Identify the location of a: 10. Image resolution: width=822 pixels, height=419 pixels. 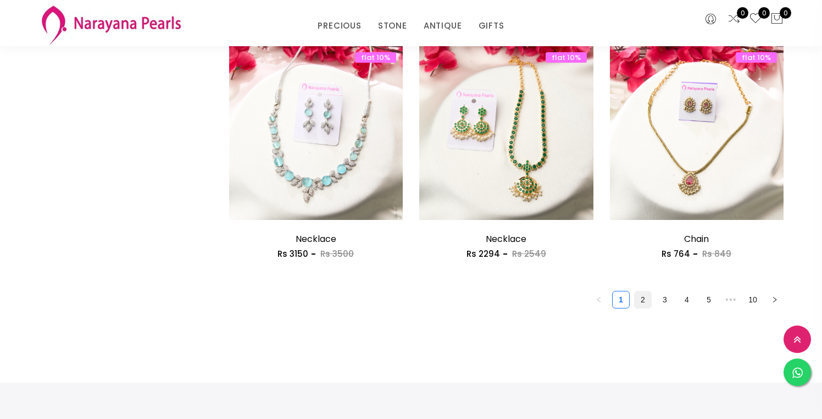
(753, 299).